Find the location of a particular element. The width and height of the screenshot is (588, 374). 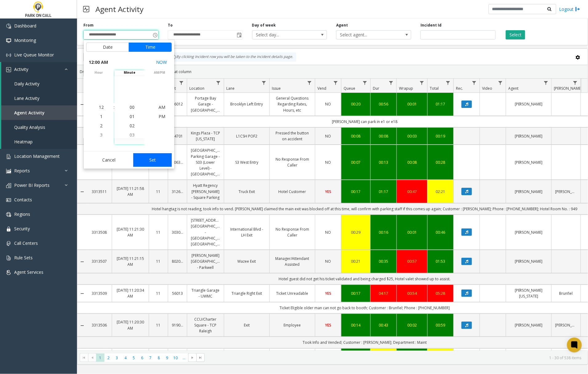

a: Lane Activity is located at coordinates (39, 98).